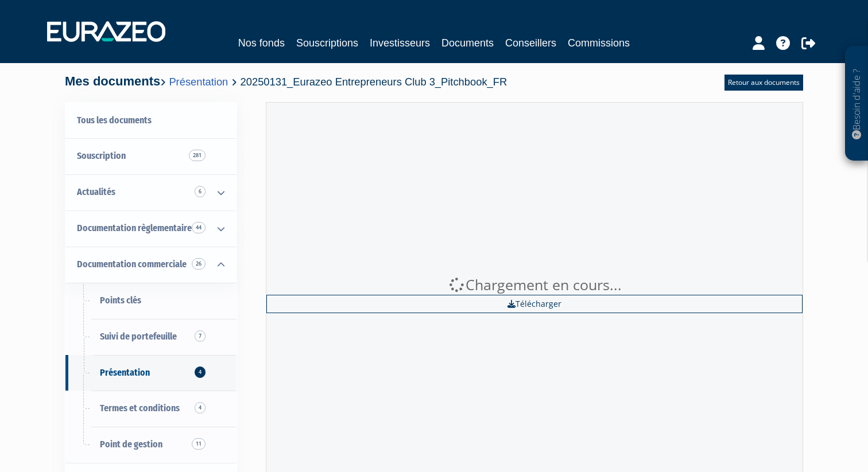  Describe the element at coordinates (400, 43) in the screenshot. I see `a: Investisseurs` at that location.